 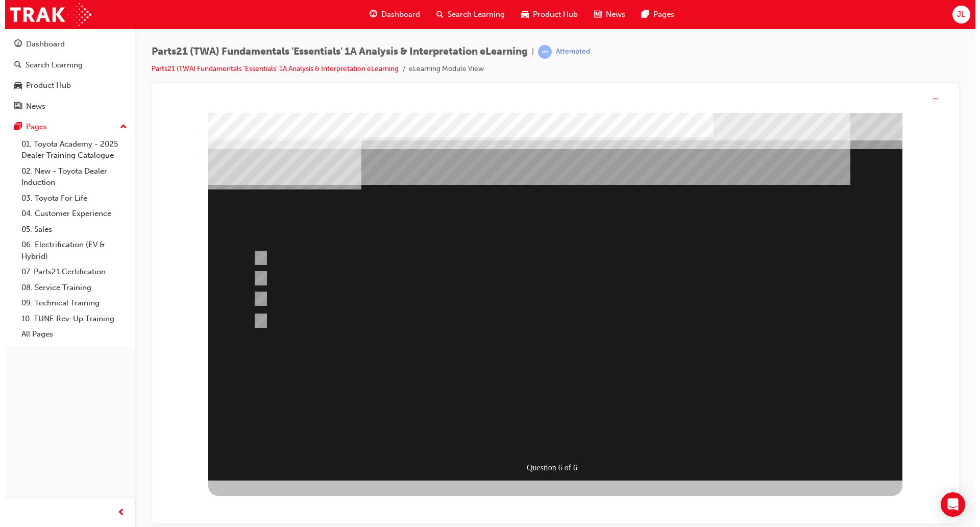 What do you see at coordinates (69, 150) in the screenshot?
I see `a: 01. Toyota Academy - 2025 Dealer Training Catalogue` at bounding box center [69, 150].